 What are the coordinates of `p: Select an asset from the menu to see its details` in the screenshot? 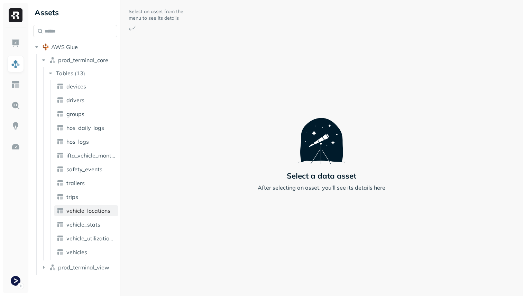 It's located at (156, 15).